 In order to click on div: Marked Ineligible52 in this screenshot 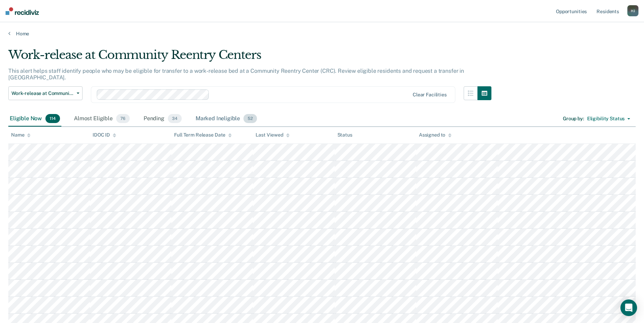, I will do `click(226, 119)`.